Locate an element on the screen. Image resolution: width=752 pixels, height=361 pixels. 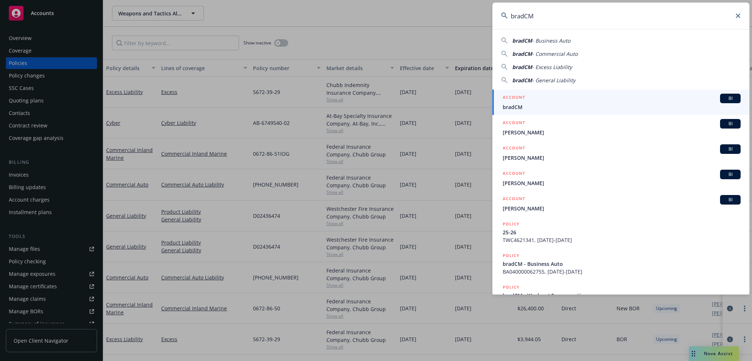
input: Search... is located at coordinates (621, 16).